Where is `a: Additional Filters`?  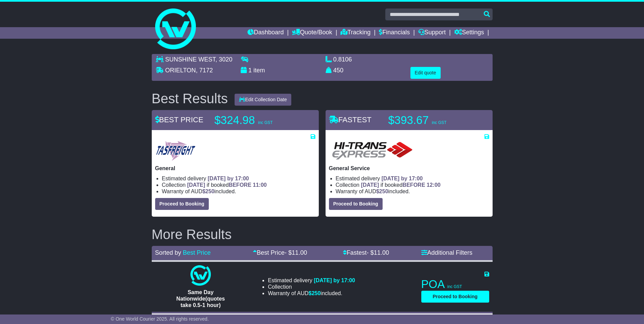 a: Additional Filters is located at coordinates (447, 253).